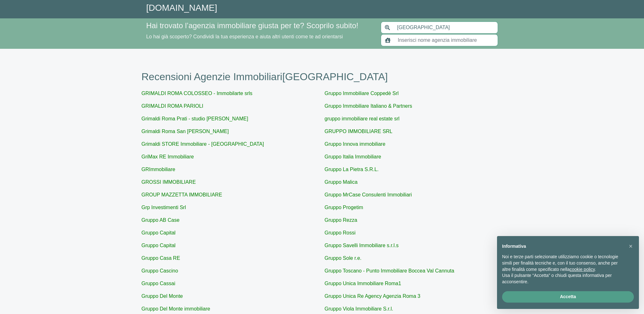 Image resolution: width=644 pixels, height=314 pixels. Describe the element at coordinates (359, 309) in the screenshot. I see `a: Gruppo Viola Immobiliare S.r.l.` at that location.